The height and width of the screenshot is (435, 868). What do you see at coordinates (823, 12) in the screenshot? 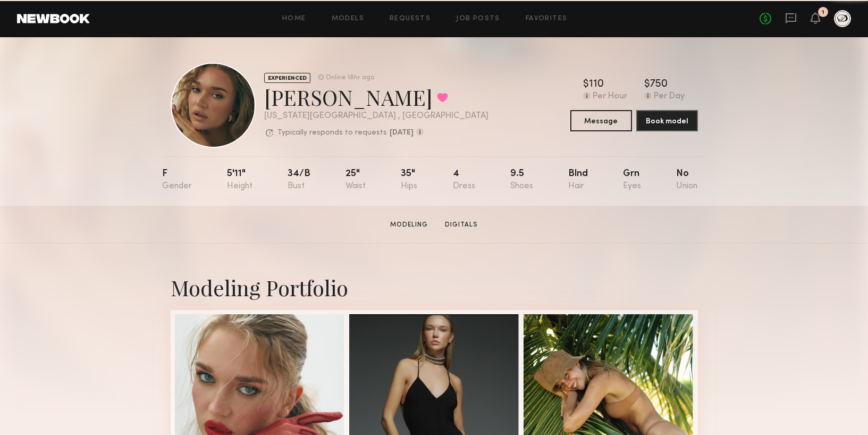
I see `div: 1` at bounding box center [823, 12].